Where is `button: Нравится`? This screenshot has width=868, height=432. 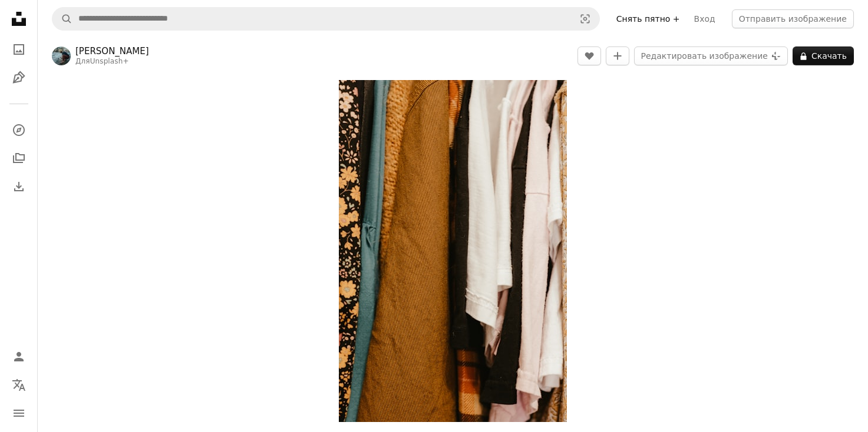
button: Нравится is located at coordinates (589, 56).